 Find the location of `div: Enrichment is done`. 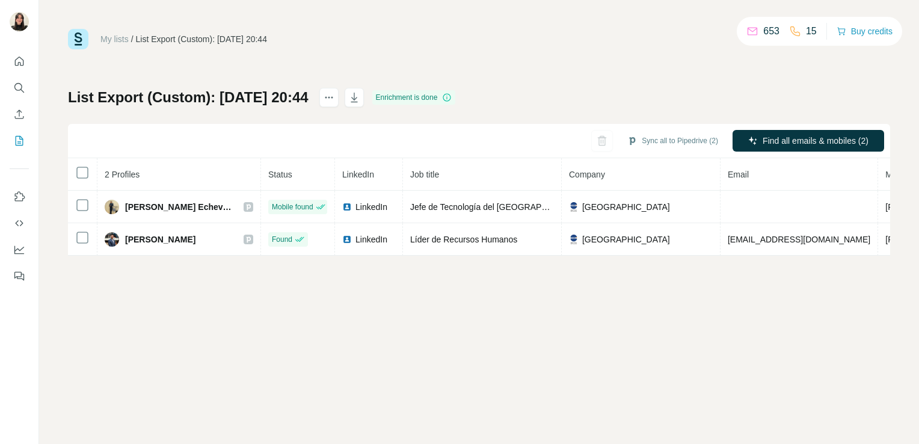

div: Enrichment is done is located at coordinates (414, 97).